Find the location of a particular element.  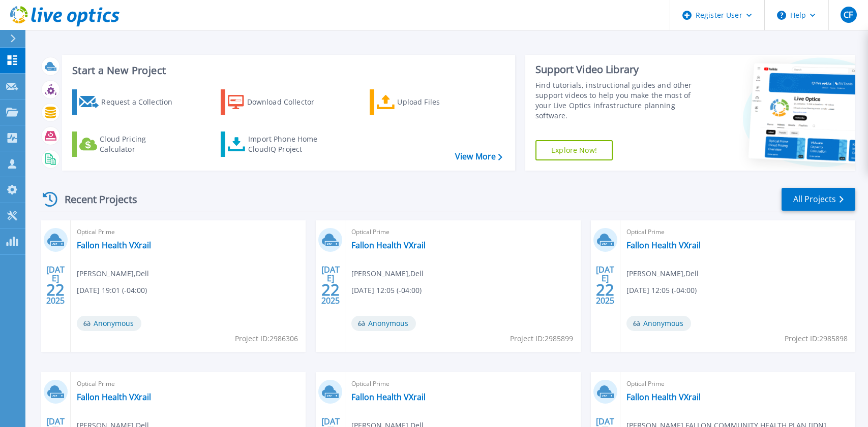

div: Request a Collection is located at coordinates (142, 102).